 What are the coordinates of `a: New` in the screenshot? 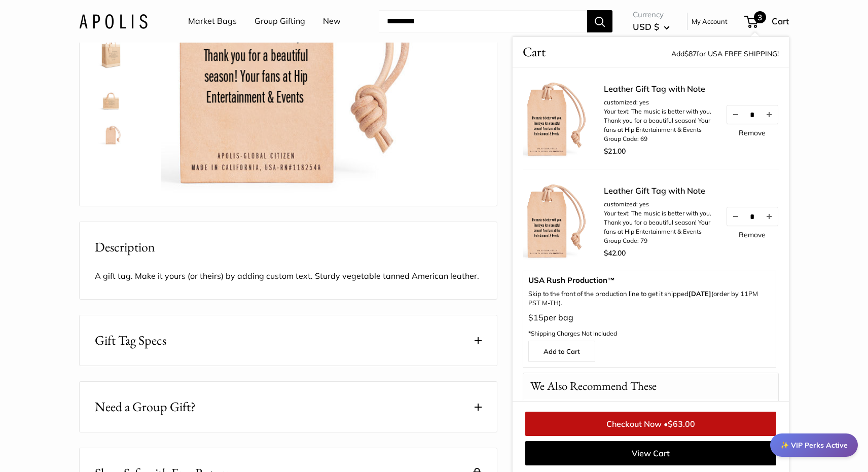 It's located at (332, 21).